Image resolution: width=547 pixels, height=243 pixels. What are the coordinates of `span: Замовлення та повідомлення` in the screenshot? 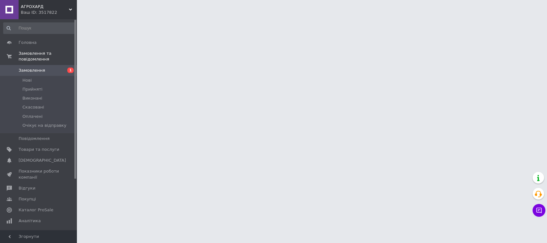 It's located at (48, 56).